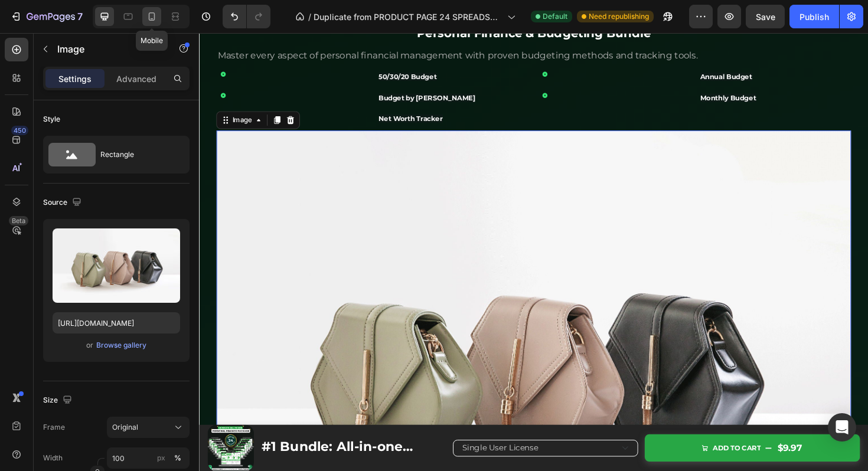  What do you see at coordinates (619, 17) in the screenshot?
I see `span: Need republishing` at bounding box center [619, 17].